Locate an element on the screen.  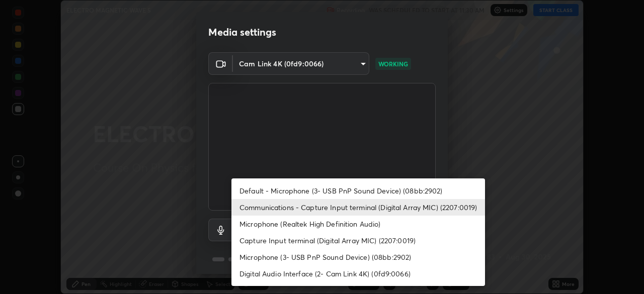
li: Communications - Capture Input terminal (Digital Array MIC) (2207:0019) is located at coordinates (358, 207).